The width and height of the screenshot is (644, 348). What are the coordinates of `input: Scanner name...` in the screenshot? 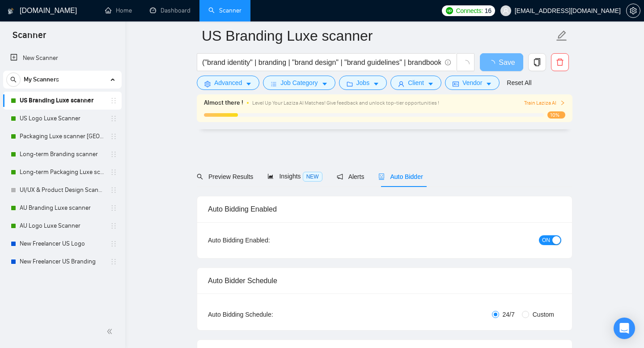 It's located at (377, 36).